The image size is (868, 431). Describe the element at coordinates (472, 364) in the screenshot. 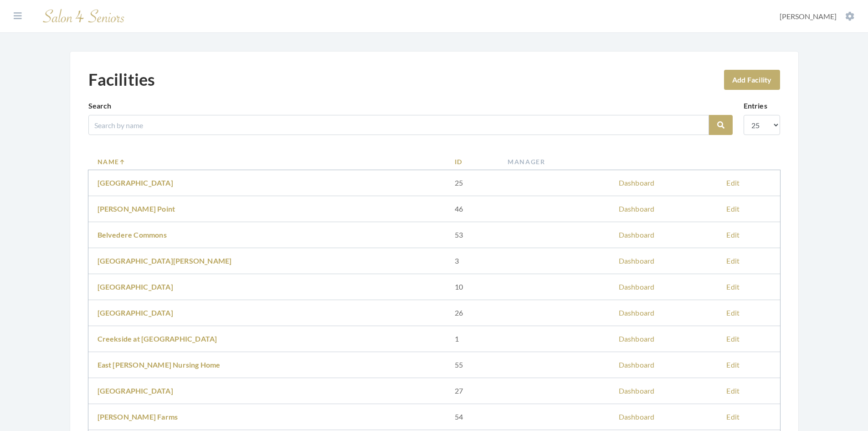

I see `td: 55` at that location.